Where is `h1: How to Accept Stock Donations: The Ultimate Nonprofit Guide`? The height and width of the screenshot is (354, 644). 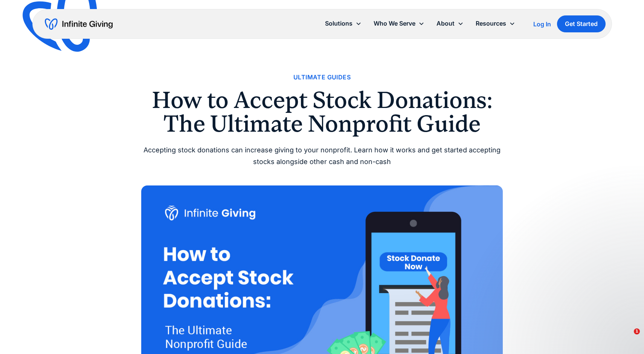 h1: How to Accept Stock Donations: The Ultimate Nonprofit Guide is located at coordinates (322, 112).